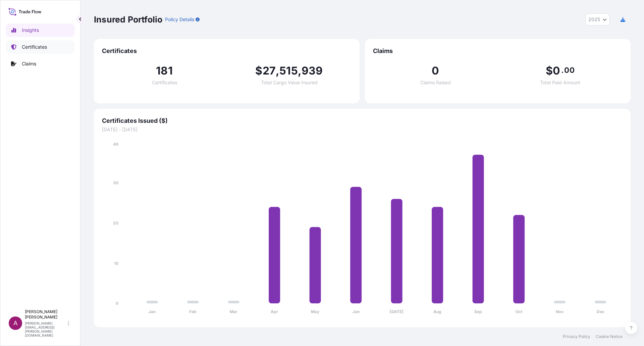  What do you see at coordinates (609, 337) in the screenshot?
I see `p: Cookie Notice` at bounding box center [609, 337].